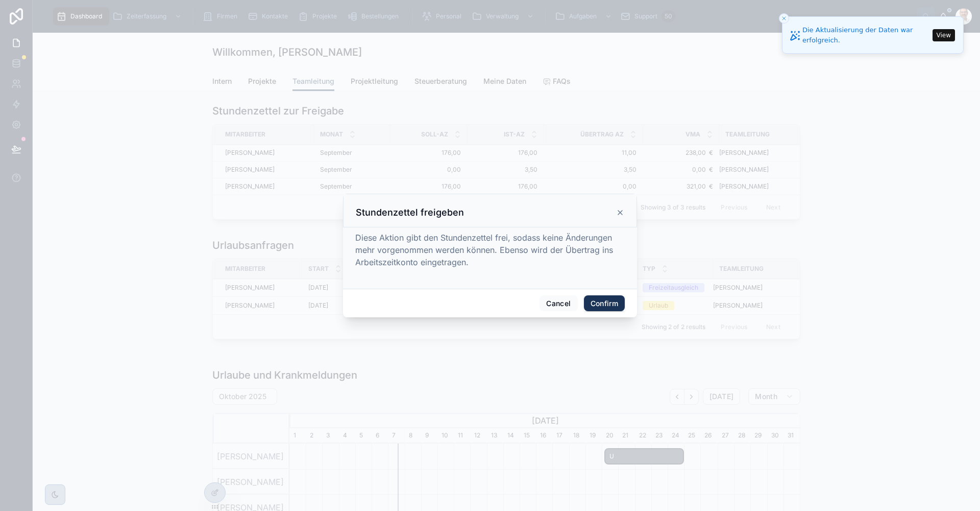 The width and height of the screenshot is (980, 511). I want to click on button: View, so click(944, 36).